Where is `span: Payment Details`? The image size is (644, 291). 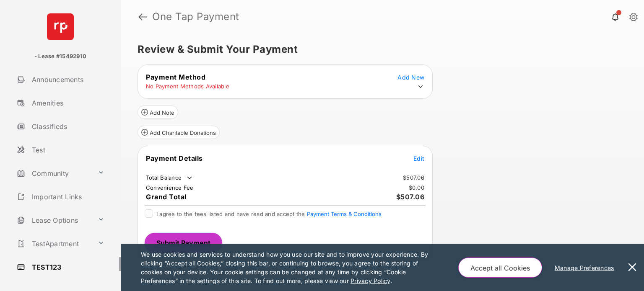
span: Payment Details is located at coordinates (175, 158).